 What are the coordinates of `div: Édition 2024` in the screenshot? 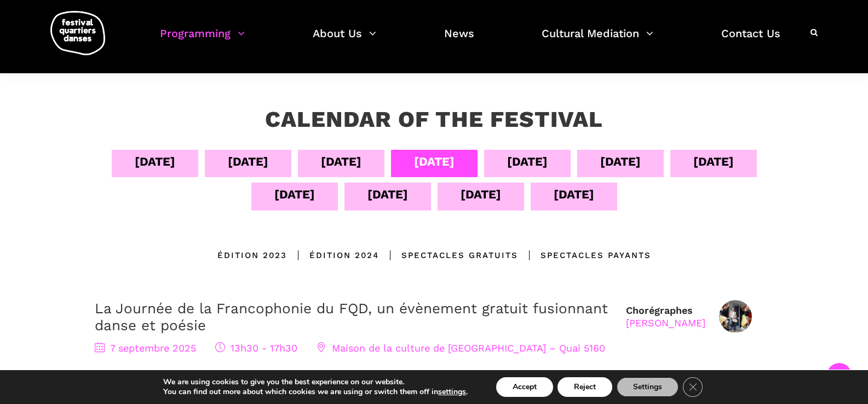 It's located at (333, 255).